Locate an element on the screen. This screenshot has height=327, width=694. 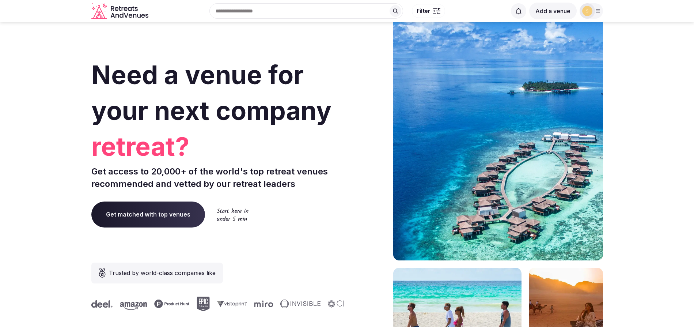
a: Add a venue is located at coordinates (553, 11).